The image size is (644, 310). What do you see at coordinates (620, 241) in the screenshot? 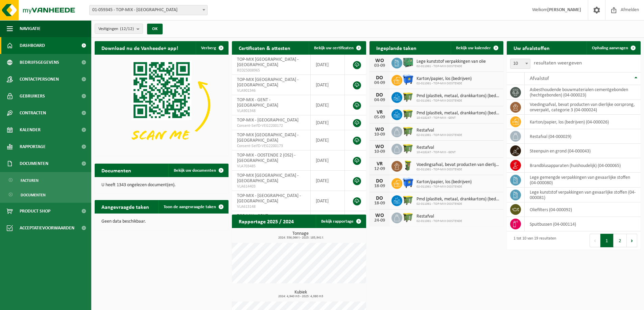
I see `button: 2` at bounding box center [620, 241].